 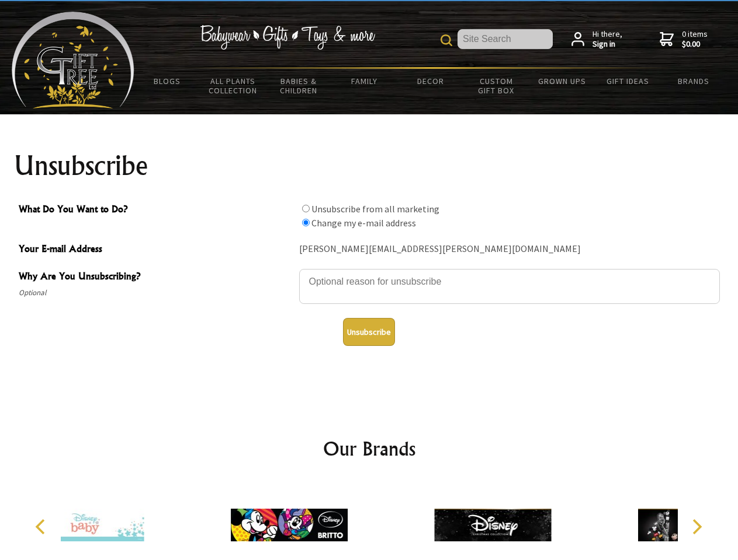 I want to click on a: Custom Gift Box, so click(x=495, y=86).